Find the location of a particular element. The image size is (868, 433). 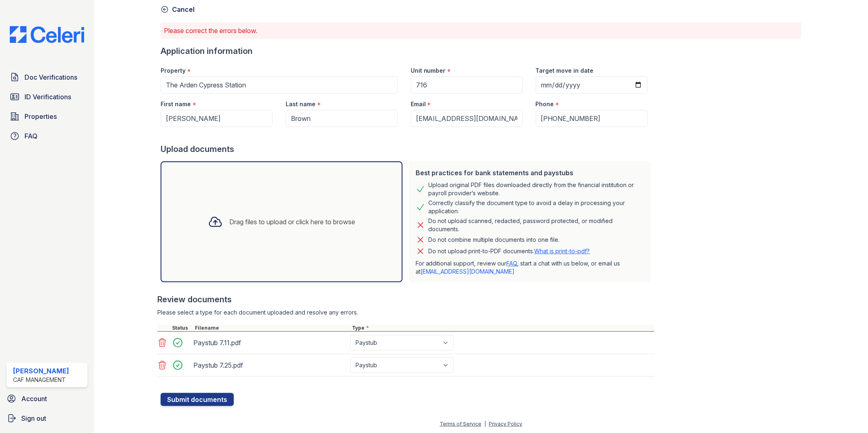

a: Privacy Policy is located at coordinates (506, 424).